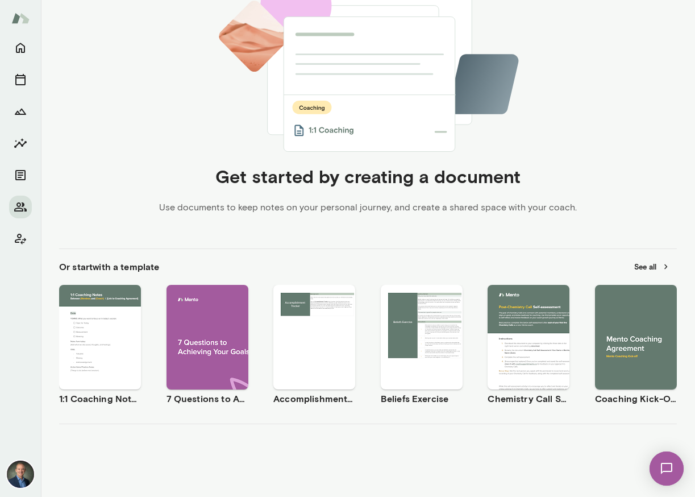  What do you see at coordinates (314, 398) in the screenshot?
I see `h6: Accomplishment Tracker` at bounding box center [314, 398].